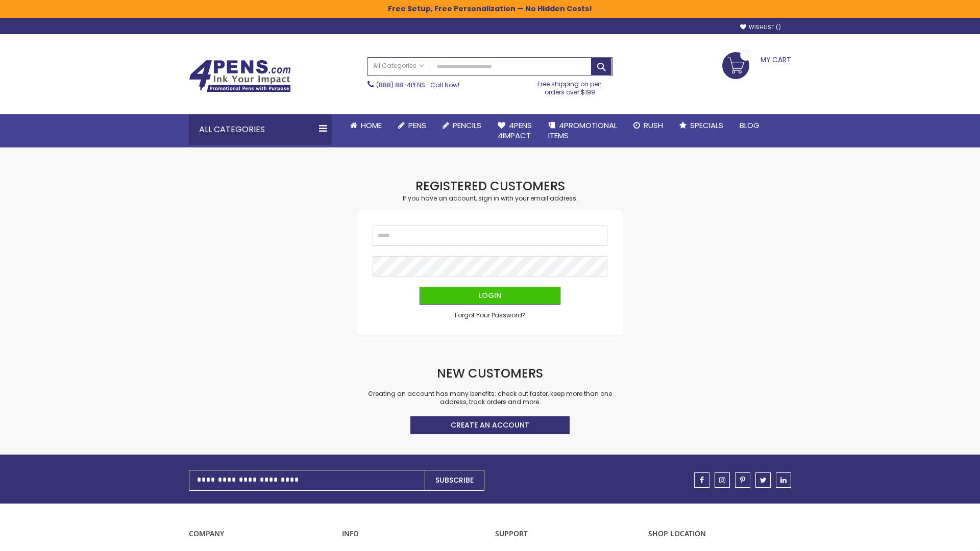  What do you see at coordinates (454, 480) in the screenshot?
I see `span: Subscribe` at bounding box center [454, 480].